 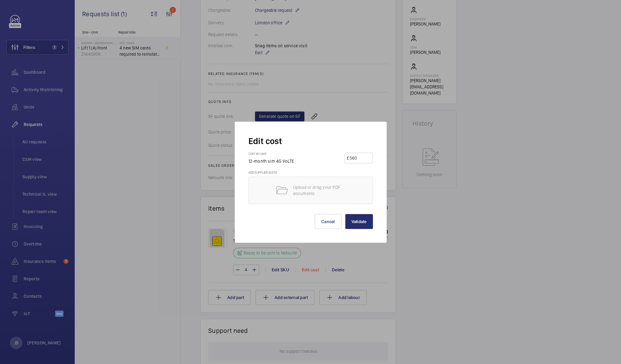 What do you see at coordinates (359, 222) in the screenshot?
I see `button: Validate` at bounding box center [359, 222].